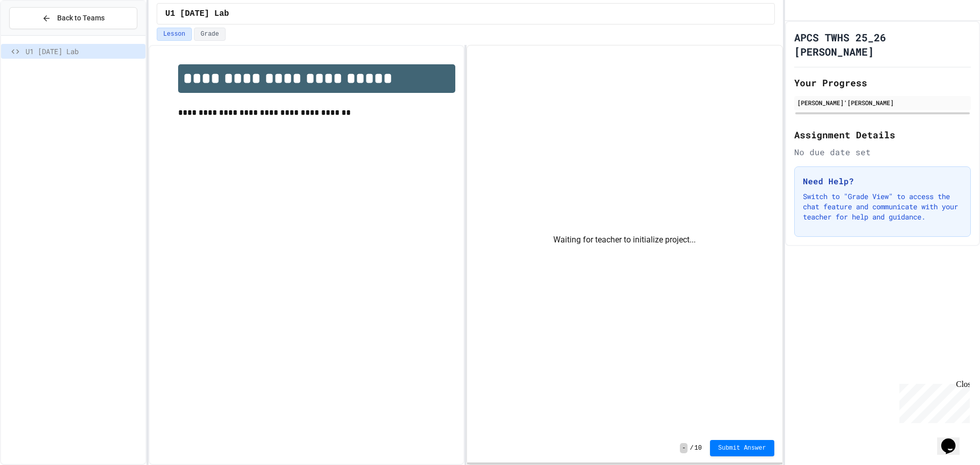 This screenshot has width=980, height=465. I want to click on p: Switch to "Grade View" to access the chat feature and communicate with your teacher for help and ..., so click(882, 207).